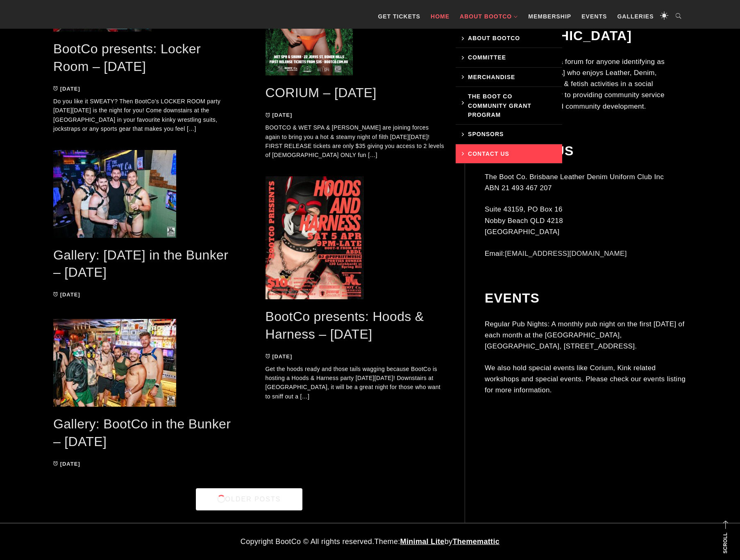 The width and height of the screenshot is (740, 560). Describe the element at coordinates (585, 151) in the screenshot. I see `h2: Contact Us` at that location.